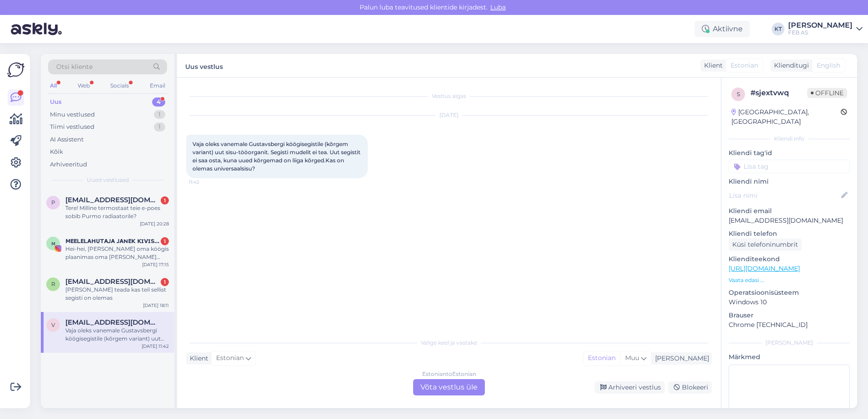 Image resolution: width=868 pixels, height=419 pixels. What do you see at coordinates (119, 86) in the screenshot?
I see `div: Socials` at bounding box center [119, 86].